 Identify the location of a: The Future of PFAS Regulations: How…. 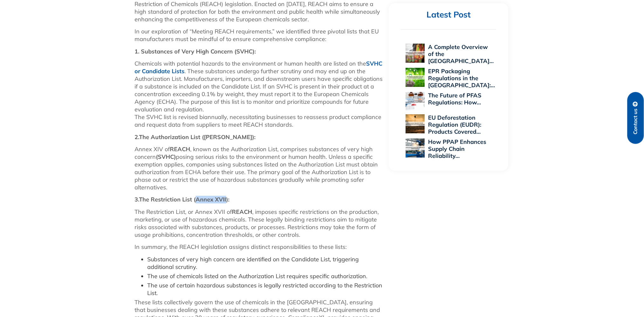
(455, 99).